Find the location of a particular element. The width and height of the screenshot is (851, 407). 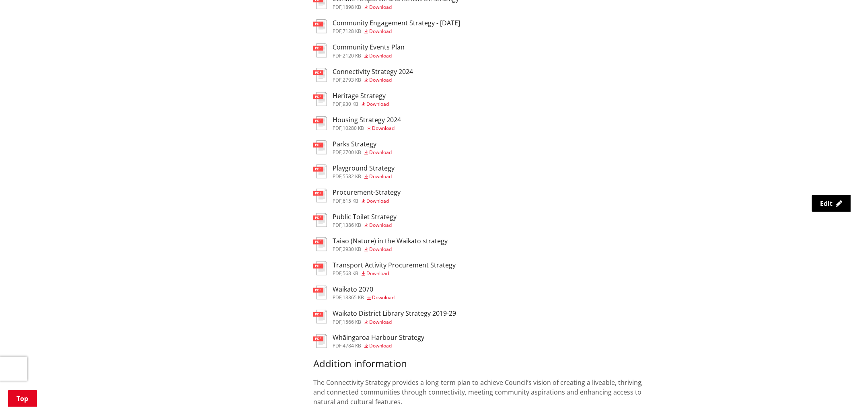

a: Waikato District Library Strategy 2019-29 pdf,1566 KB Download is located at coordinates (384, 317).